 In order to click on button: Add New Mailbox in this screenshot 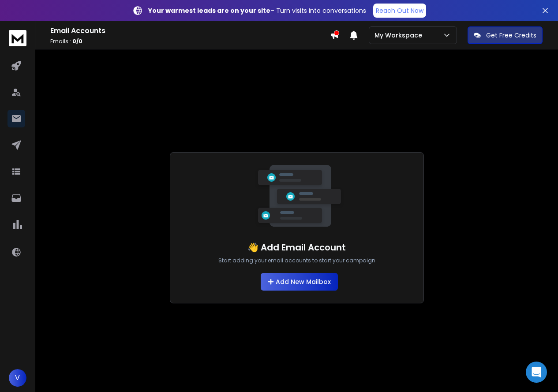, I will do `click(299, 282)`.